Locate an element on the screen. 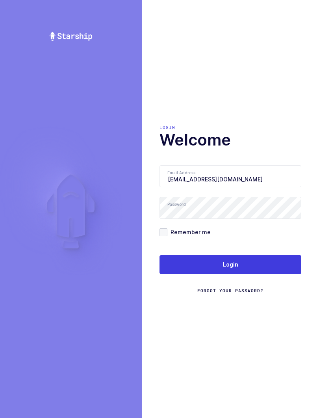 This screenshot has height=418, width=319. button: Login is located at coordinates (230, 264).